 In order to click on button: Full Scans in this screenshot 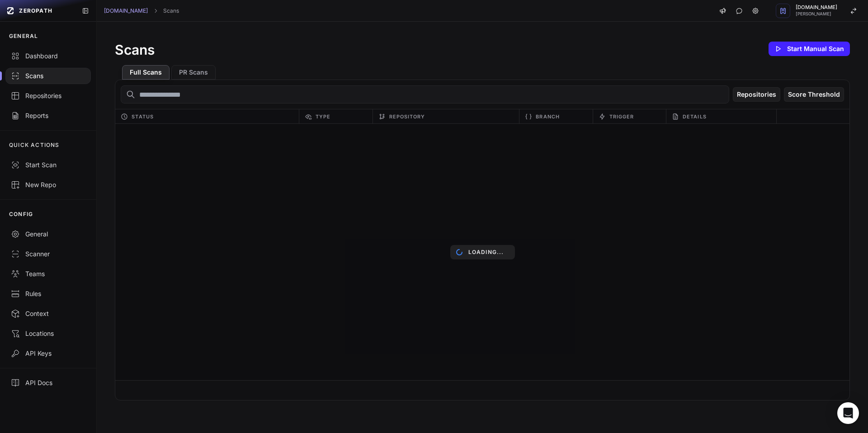, I will do `click(146, 72)`.